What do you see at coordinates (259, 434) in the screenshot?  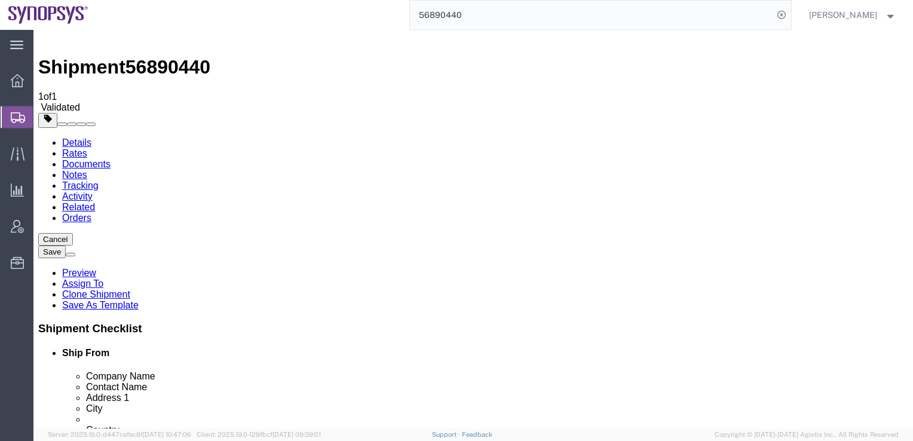 I see `span: Client: 2025.19.0-129fbcf` at bounding box center [259, 434].